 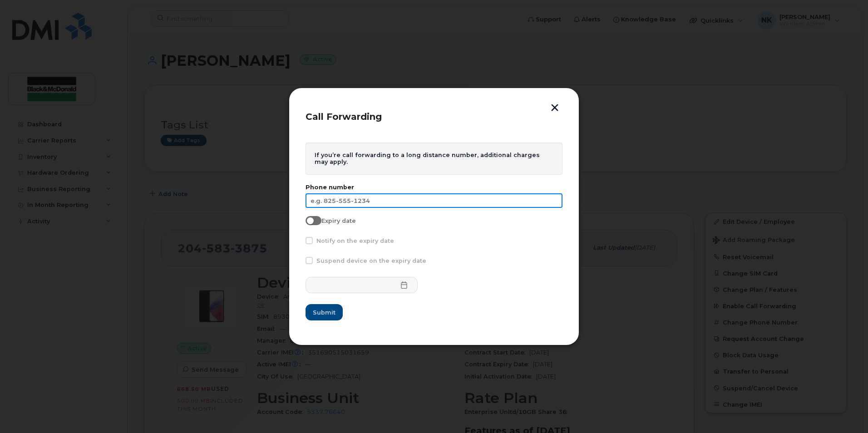 What do you see at coordinates (309, 220) in the screenshot?
I see `input: Expiry date` at bounding box center [309, 220].